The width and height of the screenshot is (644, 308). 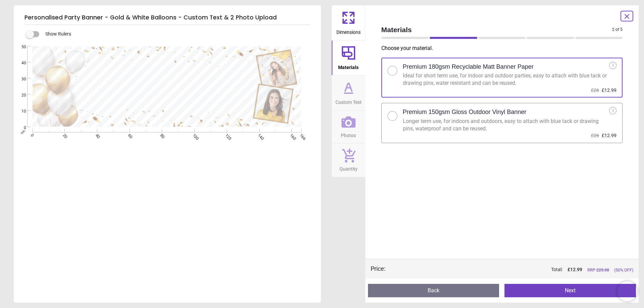 I want to click on div: Show Rulers, so click(x=176, y=34).